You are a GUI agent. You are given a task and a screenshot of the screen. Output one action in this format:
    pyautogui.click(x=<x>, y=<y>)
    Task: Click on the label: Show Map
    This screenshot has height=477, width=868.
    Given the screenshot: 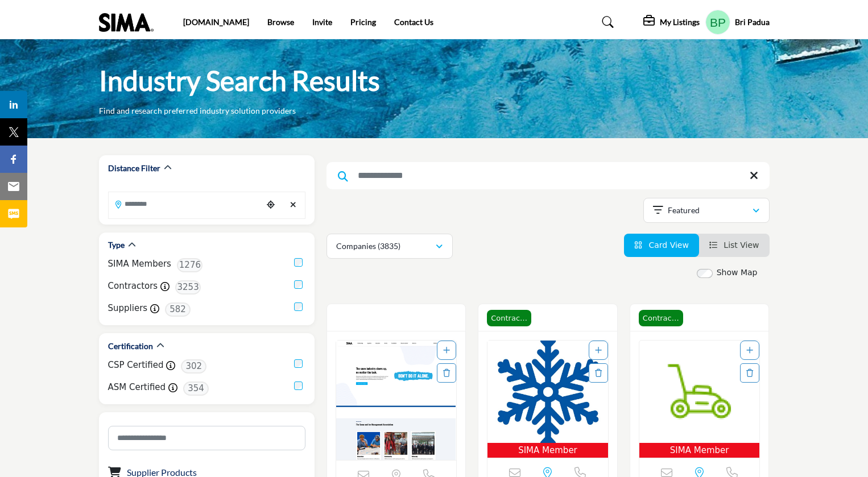 What is the action you would take?
    pyautogui.click(x=737, y=272)
    